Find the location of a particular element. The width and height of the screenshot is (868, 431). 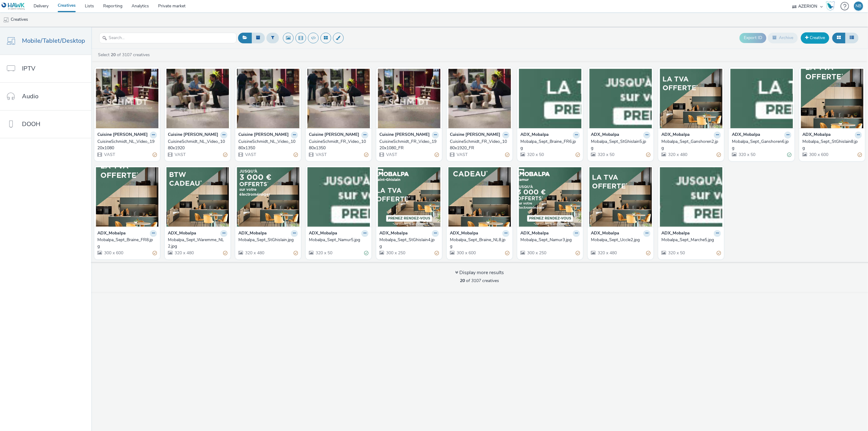

a: Mobalpa_Sept_StGhislain4.jpg is located at coordinates (409, 243).